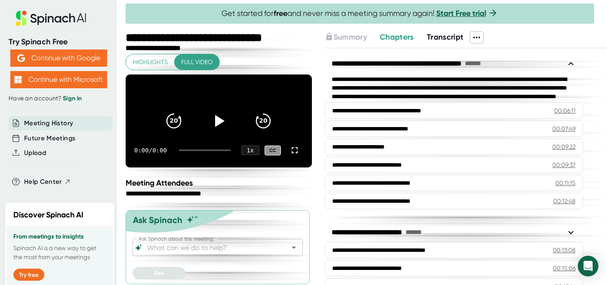  What do you see at coordinates (565, 183) in the screenshot?
I see `div: 00:11:15` at bounding box center [565, 183].